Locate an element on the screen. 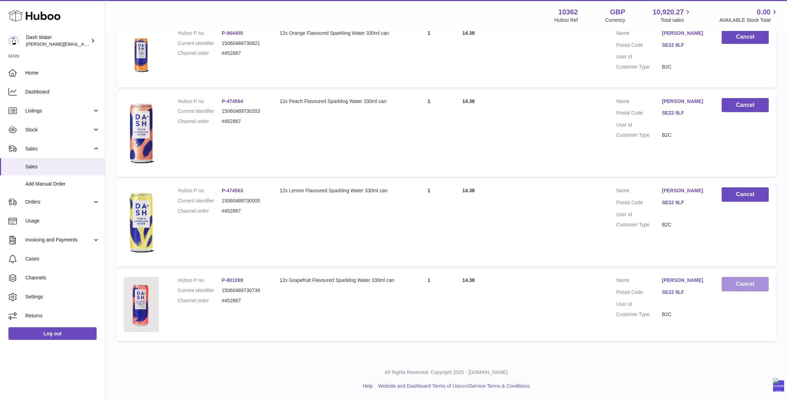 This screenshot has height=400, width=787. dd: 15060489730821 is located at coordinates (244, 43).